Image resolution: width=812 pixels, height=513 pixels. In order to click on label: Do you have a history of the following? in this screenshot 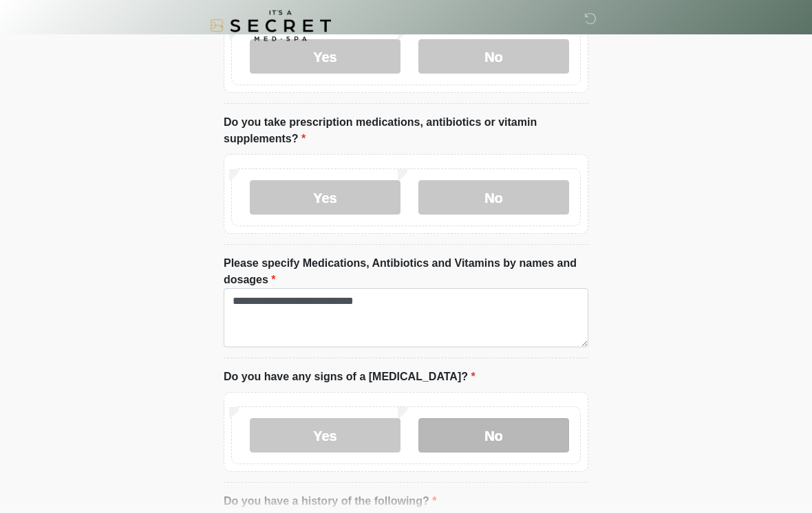, I will do `click(329, 502)`.